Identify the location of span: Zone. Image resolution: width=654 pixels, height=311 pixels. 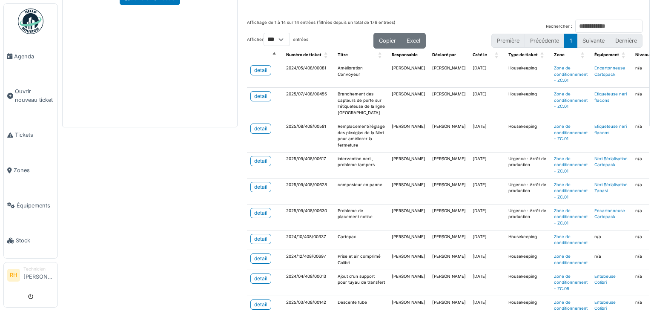
(559, 54).